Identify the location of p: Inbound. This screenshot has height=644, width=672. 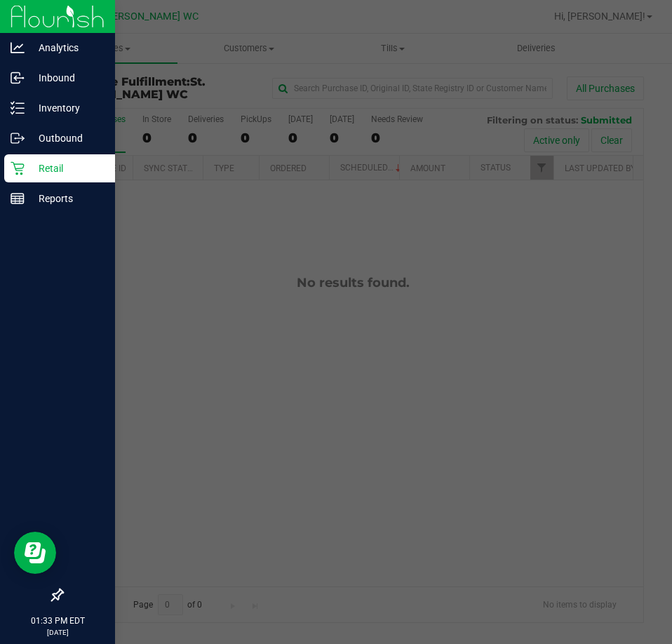
(67, 78).